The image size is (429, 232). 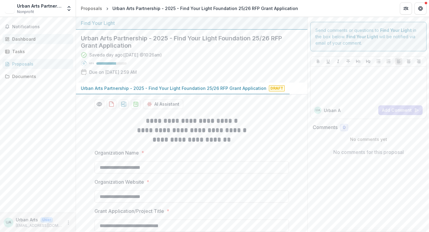 I want to click on div: Documents, so click(x=40, y=76).